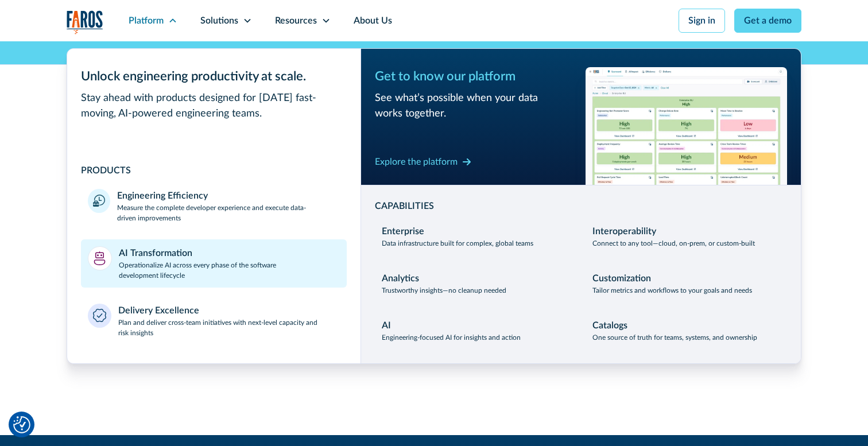 The width and height of the screenshot is (868, 446). Describe the element at coordinates (686, 283) in the screenshot. I see `a: CustomizationTailor metrics and workflows to your goals and needs` at that location.